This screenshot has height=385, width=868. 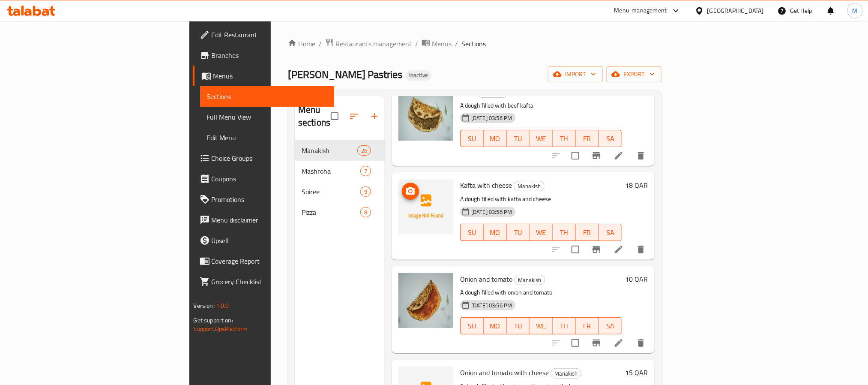 What do you see at coordinates (339, 212) in the screenshot?
I see `div: Pizza8` at bounding box center [339, 212].